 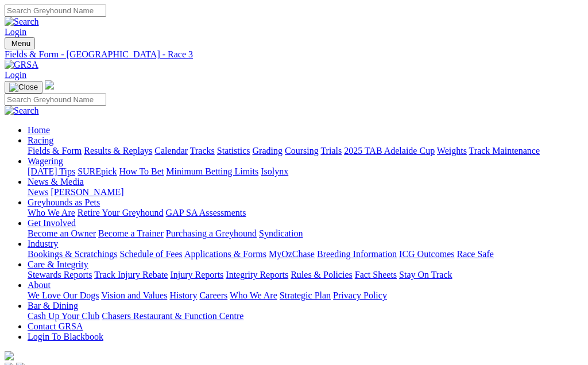 I want to click on div: News & Media, so click(x=306, y=193).